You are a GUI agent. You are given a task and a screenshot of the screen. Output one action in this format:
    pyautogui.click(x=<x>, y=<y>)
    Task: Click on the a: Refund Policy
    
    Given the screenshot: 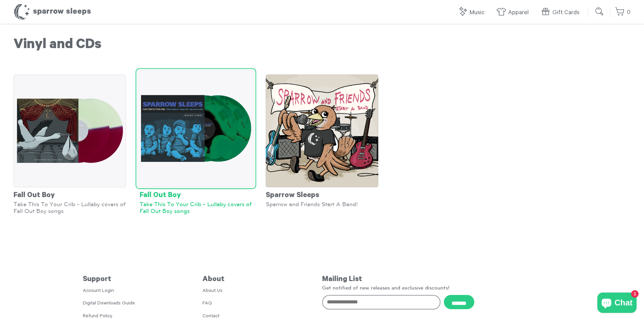 What is the action you would take?
    pyautogui.click(x=97, y=317)
    